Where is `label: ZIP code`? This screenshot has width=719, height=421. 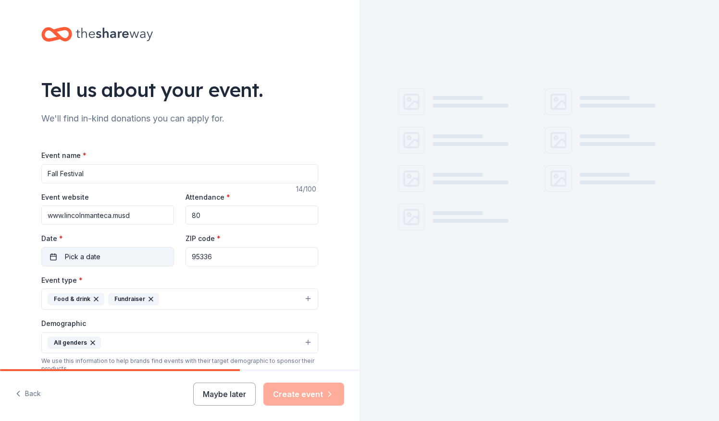
label: ZIP code is located at coordinates (203, 239).